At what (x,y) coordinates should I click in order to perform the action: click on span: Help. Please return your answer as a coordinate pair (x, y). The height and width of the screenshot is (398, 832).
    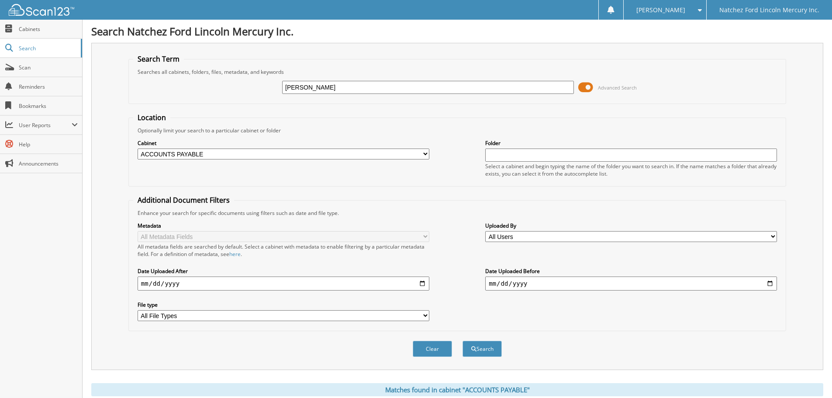
    Looking at the image, I should click on (48, 144).